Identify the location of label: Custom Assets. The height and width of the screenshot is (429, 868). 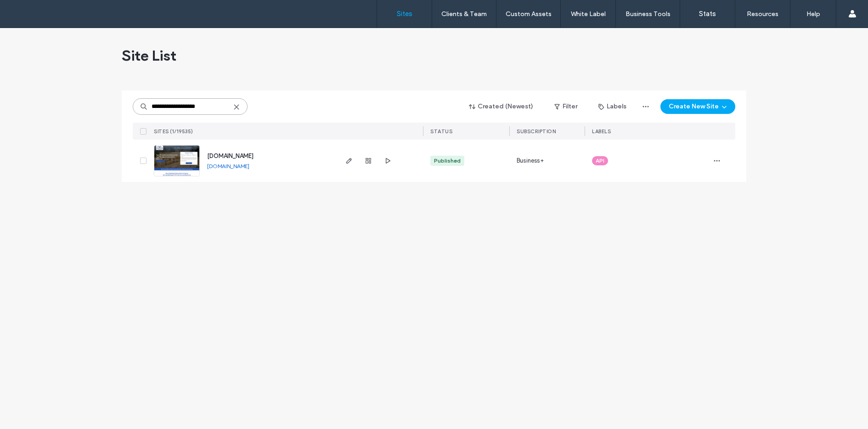
(529, 14).